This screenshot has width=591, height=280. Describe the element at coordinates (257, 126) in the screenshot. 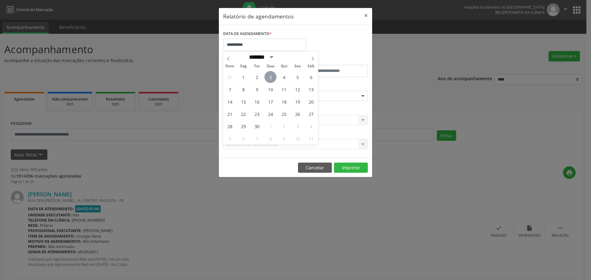

I see `span: Setembro 30, 2025` at that location.